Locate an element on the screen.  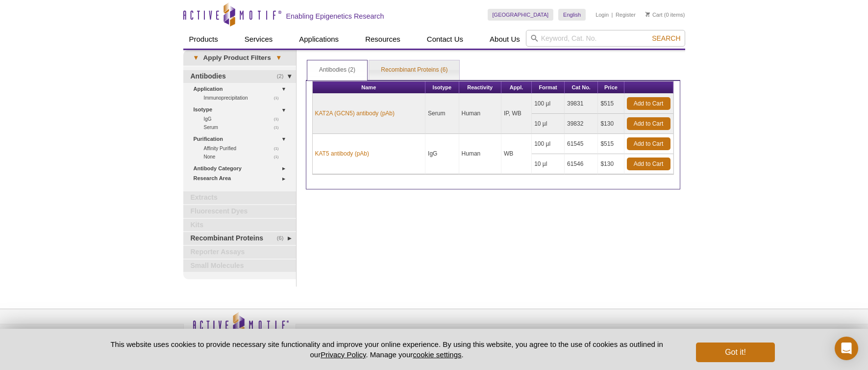
td: 39831 is located at coordinates (581, 103).